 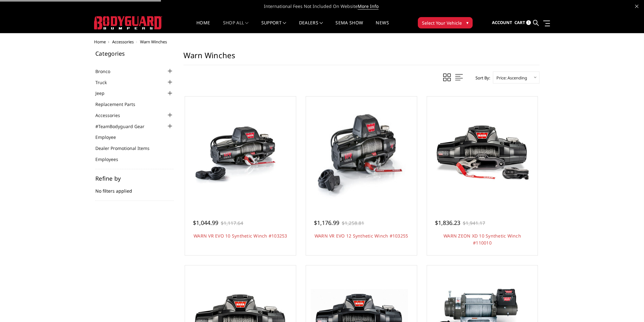 What do you see at coordinates (241, 152) in the screenshot?
I see `a: WARN VR EVO 10 Synthetic Winch #103253 WARN VR EVO 10 Synthetic Winch #103253` at bounding box center [241, 152].